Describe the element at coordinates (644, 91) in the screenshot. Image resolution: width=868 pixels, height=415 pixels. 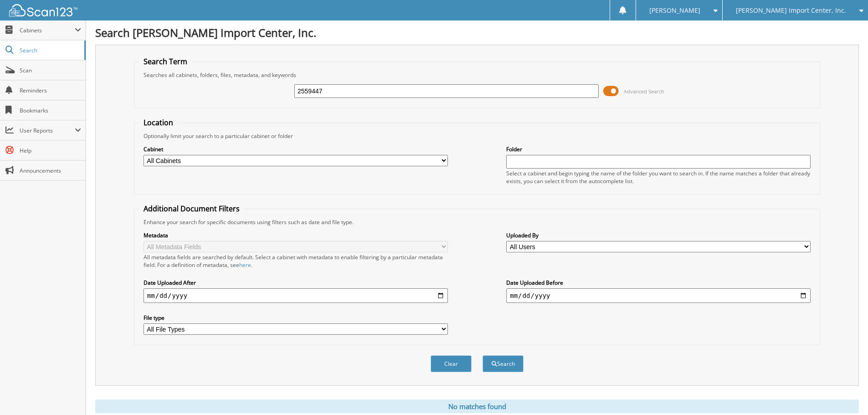
I see `span: Advanced Search` at that location.